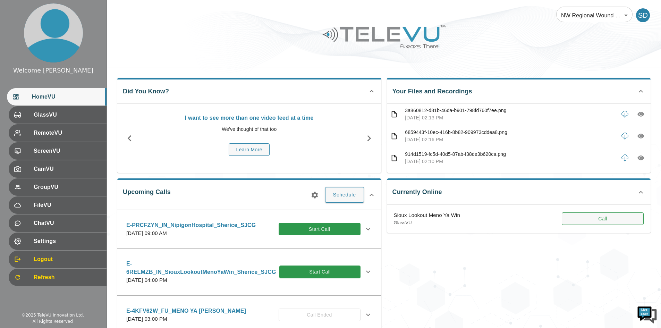  Describe the element at coordinates (67, 187) in the screenshot. I see `span: GroupVU` at that location.